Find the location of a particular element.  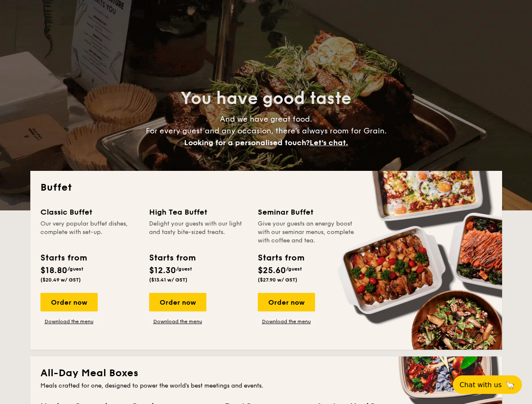

span: Let's chat. is located at coordinates (328, 143).